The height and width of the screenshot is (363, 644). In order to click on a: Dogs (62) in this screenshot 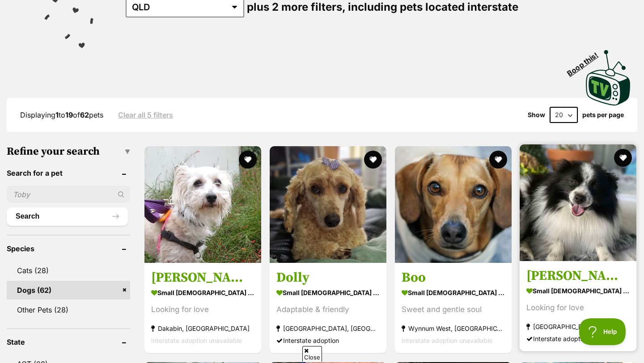, I will do `click(69, 290)`.